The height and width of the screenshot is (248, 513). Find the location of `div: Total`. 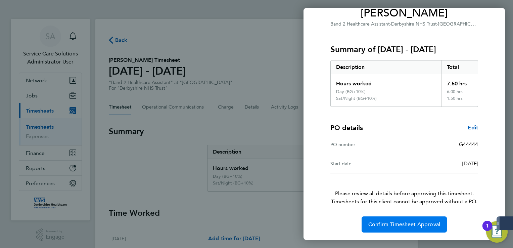

div: Total is located at coordinates (460, 67).